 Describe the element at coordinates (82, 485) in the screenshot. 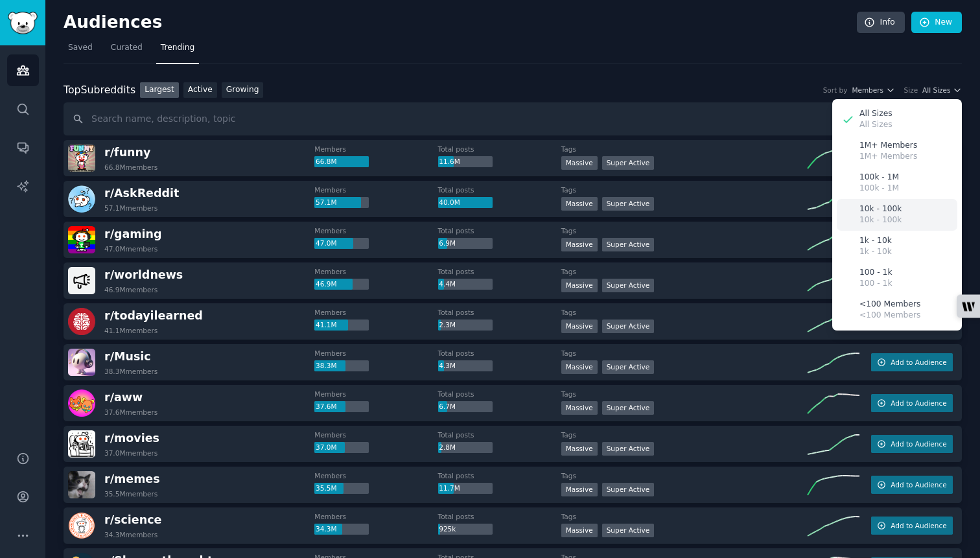

I see `img: memes` at that location.